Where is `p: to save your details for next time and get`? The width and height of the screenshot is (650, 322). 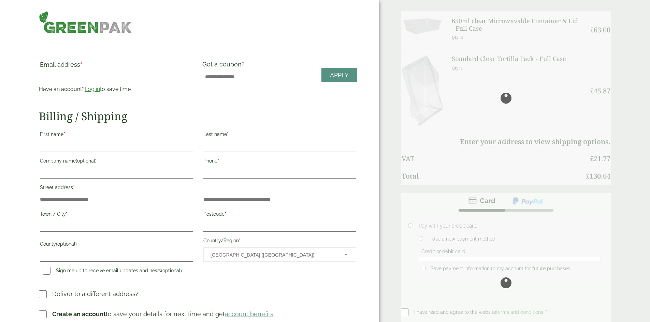
p: to save your details for next time and get is located at coordinates (163, 314).